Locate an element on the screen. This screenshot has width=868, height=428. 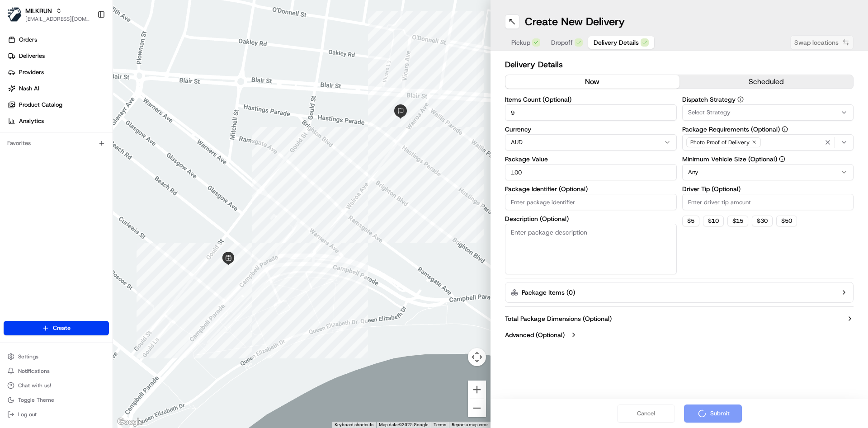
button: Photo Proof of Delivery is located at coordinates (768, 143).